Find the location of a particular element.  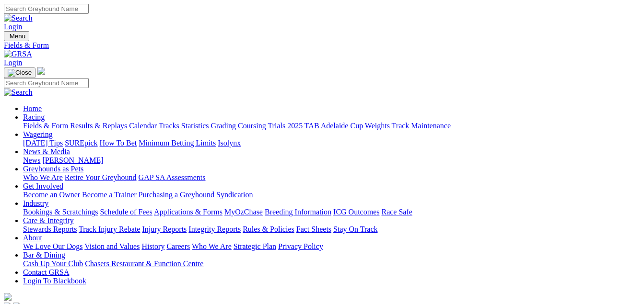

a: ICG Outcomes is located at coordinates (356, 211).